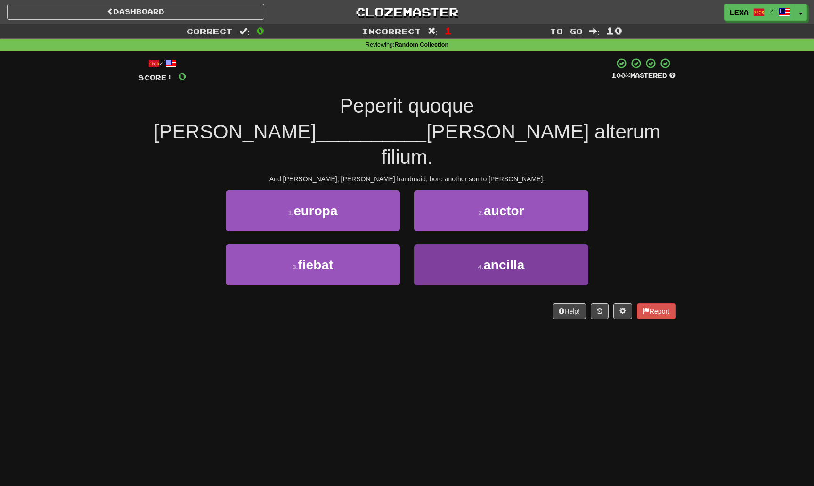 The height and width of the screenshot is (486, 814). Describe the element at coordinates (316, 265) in the screenshot. I see `span: fiebat` at that location.